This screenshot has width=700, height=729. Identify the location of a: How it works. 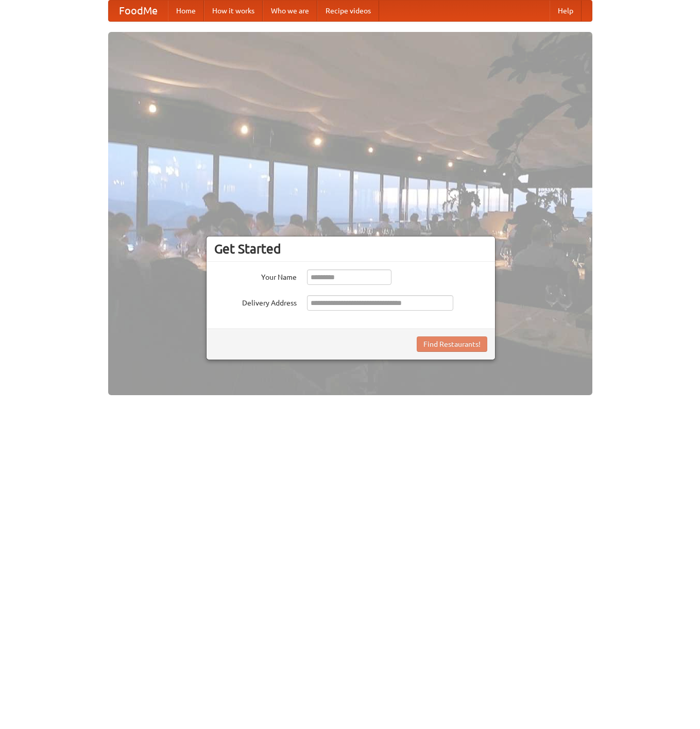
(233, 11).